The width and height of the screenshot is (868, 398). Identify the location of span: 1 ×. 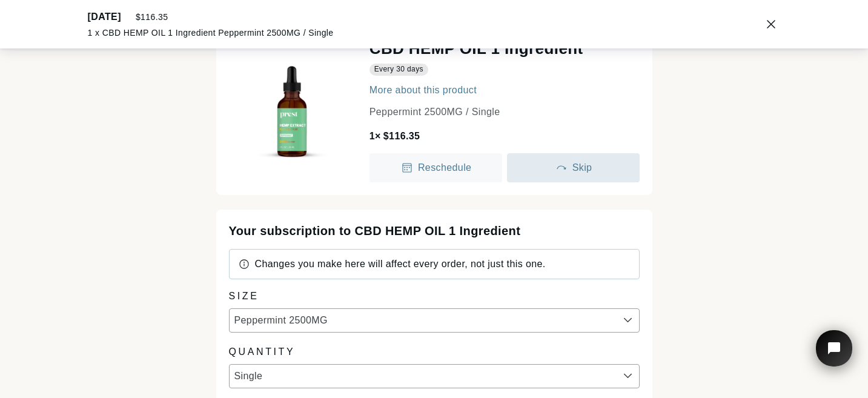
(375, 135).